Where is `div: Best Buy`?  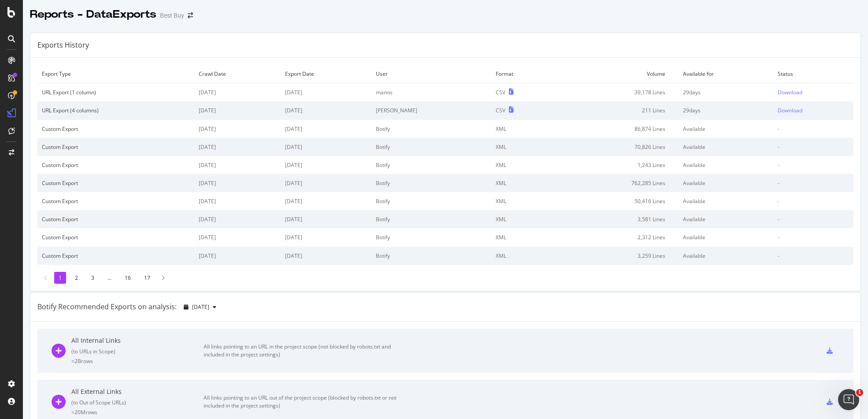 div: Best Buy is located at coordinates (172, 15).